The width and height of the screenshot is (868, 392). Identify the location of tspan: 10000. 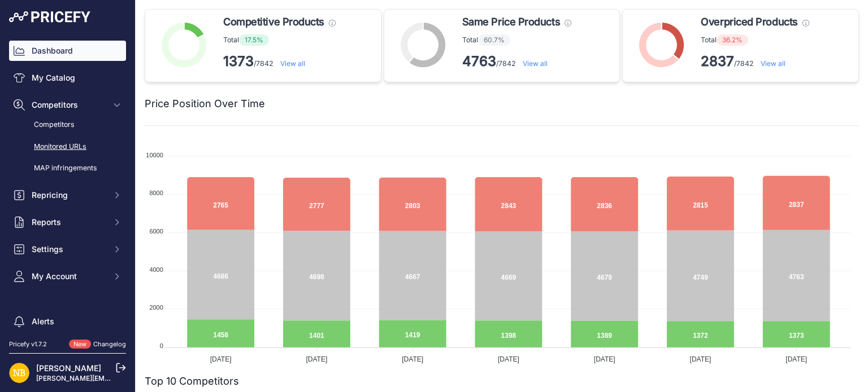
(154, 155).